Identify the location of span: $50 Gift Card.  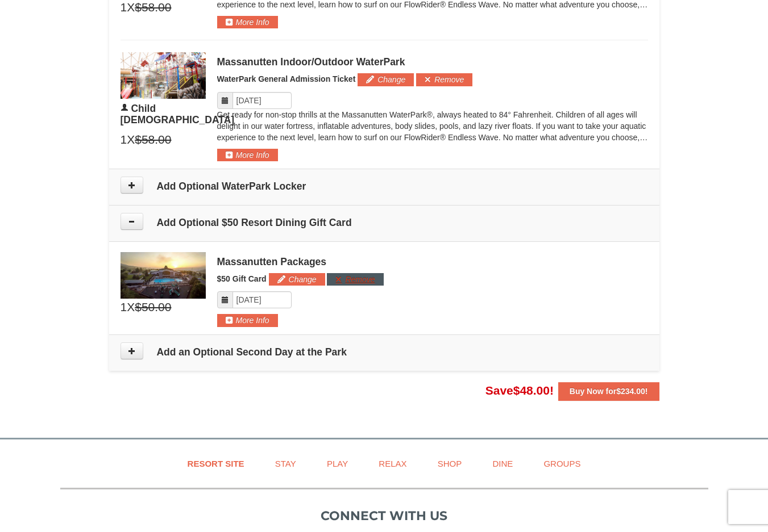
(241, 279).